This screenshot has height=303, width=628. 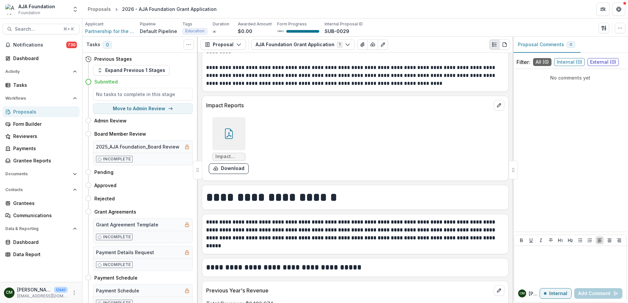 What do you see at coordinates (44, 124) in the screenshot?
I see `div: Form Builder` at bounding box center [44, 124].